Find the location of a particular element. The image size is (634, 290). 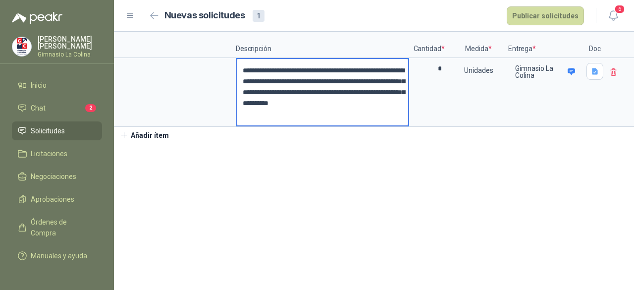

div: 1 is located at coordinates (259, 16).